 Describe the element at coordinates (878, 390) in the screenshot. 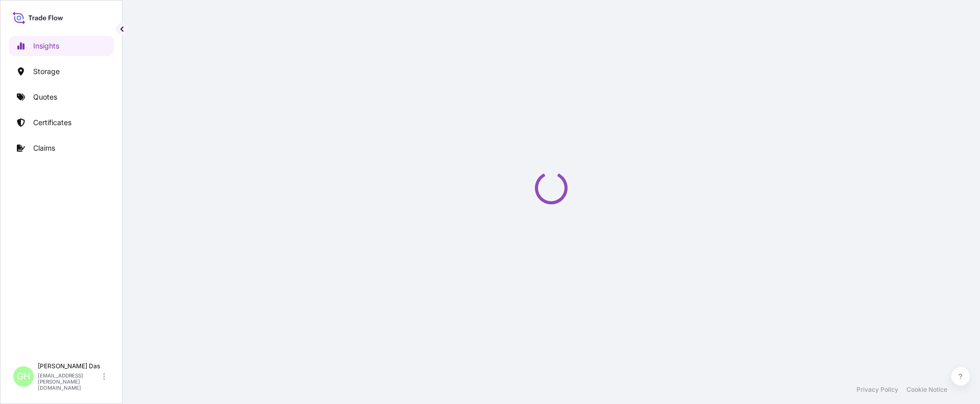

I see `p: Privacy Policy` at that location.